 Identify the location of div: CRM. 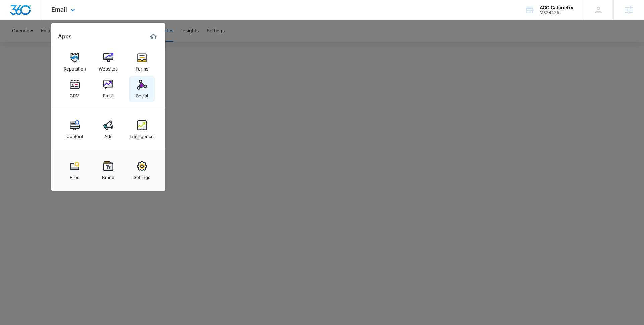
(75, 94).